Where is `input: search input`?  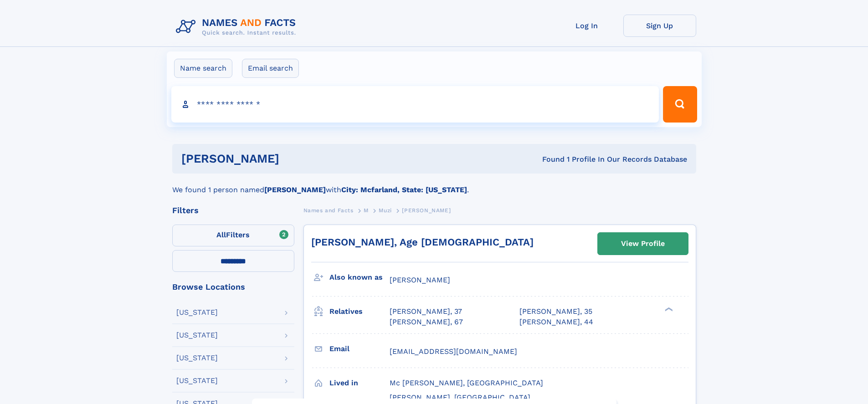 input: search input is located at coordinates (415, 105).